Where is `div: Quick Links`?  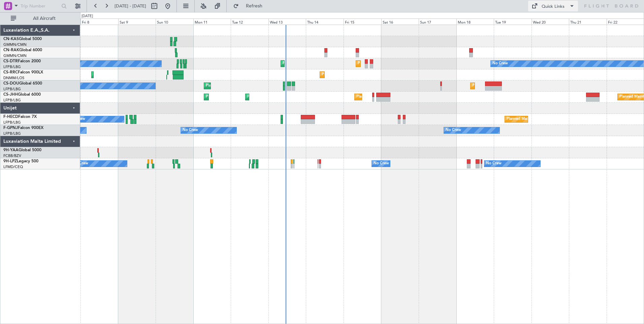 div: Quick Links is located at coordinates (553, 7).